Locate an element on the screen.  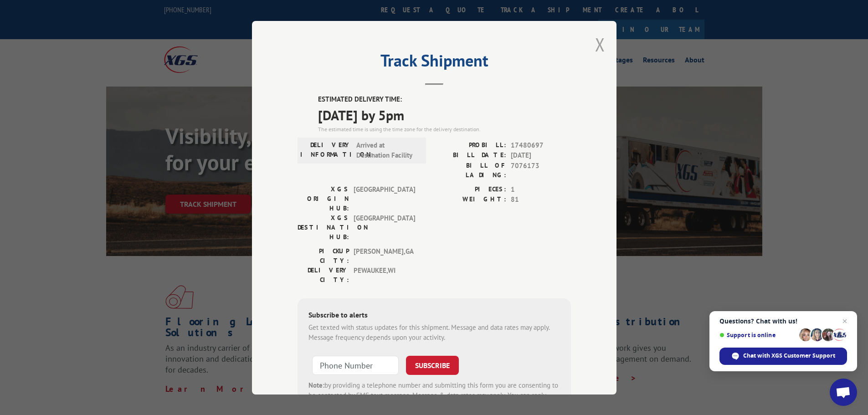
span: Chat with XGS Customer Support is located at coordinates (789, 356).